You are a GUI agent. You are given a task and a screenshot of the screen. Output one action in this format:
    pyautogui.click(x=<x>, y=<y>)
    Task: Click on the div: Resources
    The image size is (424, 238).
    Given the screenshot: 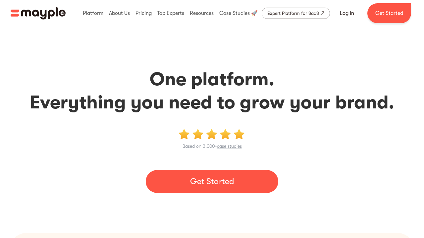 What is the action you would take?
    pyautogui.click(x=202, y=13)
    